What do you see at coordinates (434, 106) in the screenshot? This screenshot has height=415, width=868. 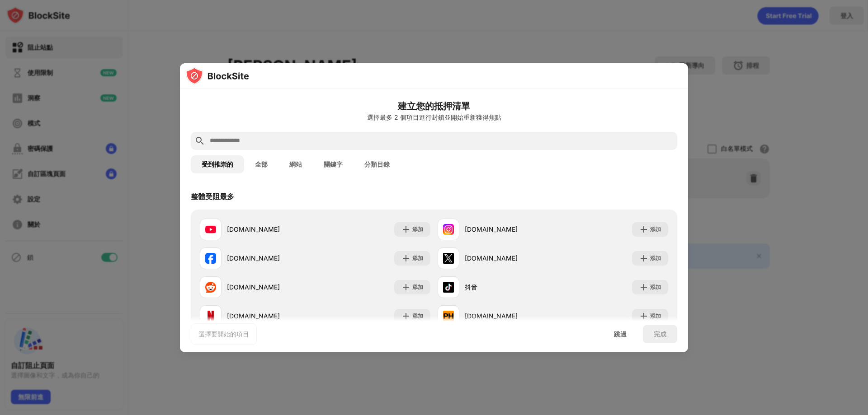 I see `font: 建立您的抵押清單` at bounding box center [434, 106].